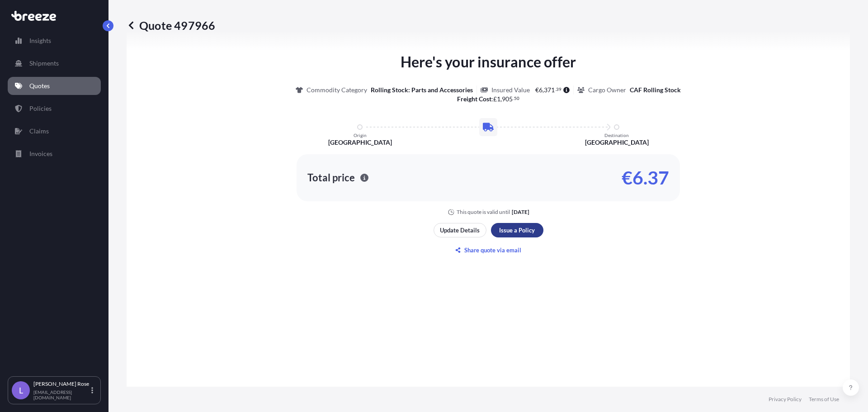  Describe the element at coordinates (55, 86) in the screenshot. I see `a: Quotes` at that location.